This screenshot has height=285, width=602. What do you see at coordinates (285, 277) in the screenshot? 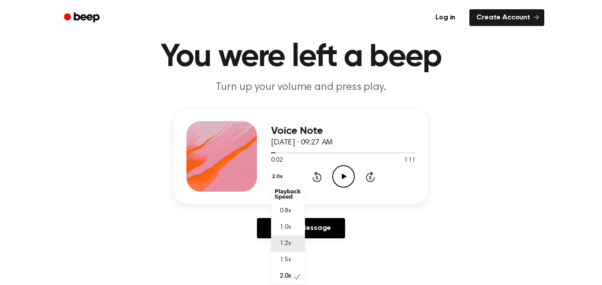
I see `span: 2.0x` at bounding box center [285, 277].